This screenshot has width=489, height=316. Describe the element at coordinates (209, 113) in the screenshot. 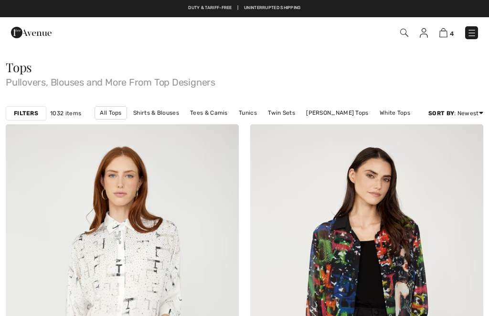

I see `a: Tees & Camis` at that location.